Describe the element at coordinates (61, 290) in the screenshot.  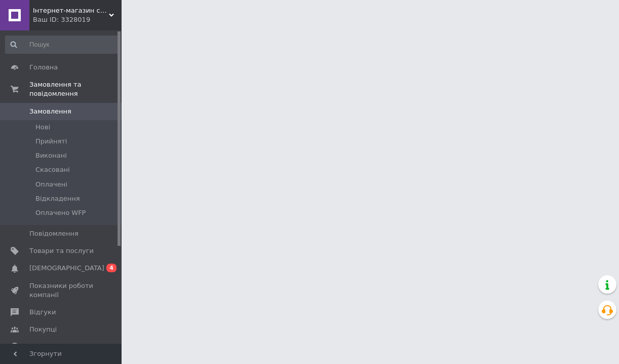
I see `span: Показники роботи компанії` at that location.